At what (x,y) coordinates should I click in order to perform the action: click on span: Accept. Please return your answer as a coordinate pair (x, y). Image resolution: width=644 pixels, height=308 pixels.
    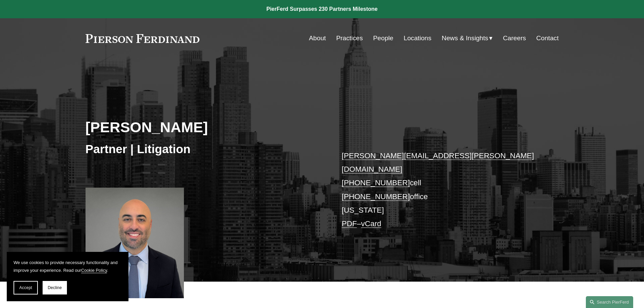
    Looking at the image, I should click on (26, 288).